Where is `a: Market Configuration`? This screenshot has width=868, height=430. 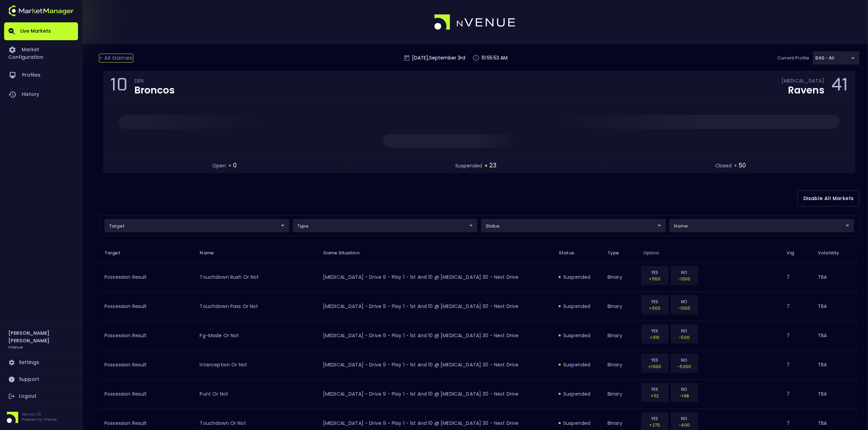 a: Market Configuration is located at coordinates (41, 53).